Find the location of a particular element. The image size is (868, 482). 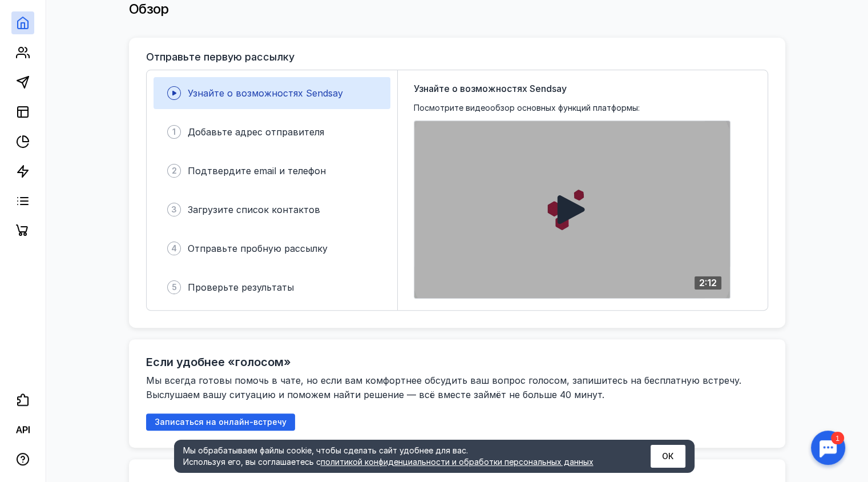

span: Проверьте результаты is located at coordinates (241, 287).